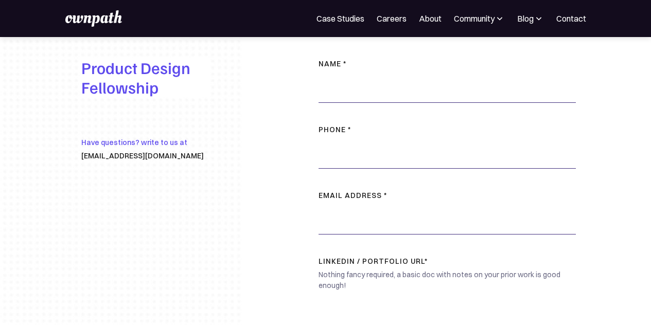 The height and width of the screenshot is (325, 651). Describe the element at coordinates (447, 64) in the screenshot. I see `label: NAME *` at that location.